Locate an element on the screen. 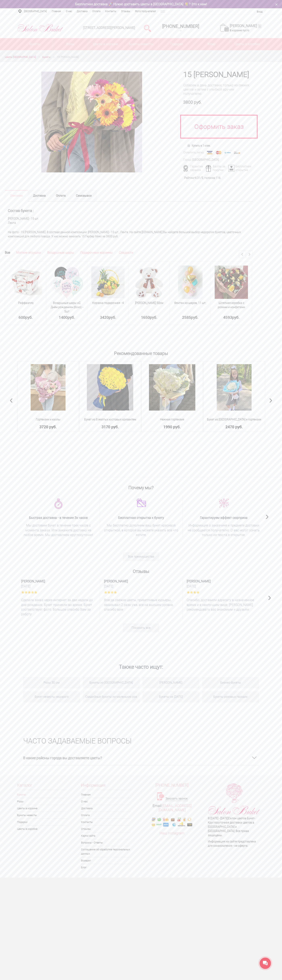 The height and width of the screenshot is (980, 282). a: Корзина подарочная - 4 is located at coordinates (108, 303).